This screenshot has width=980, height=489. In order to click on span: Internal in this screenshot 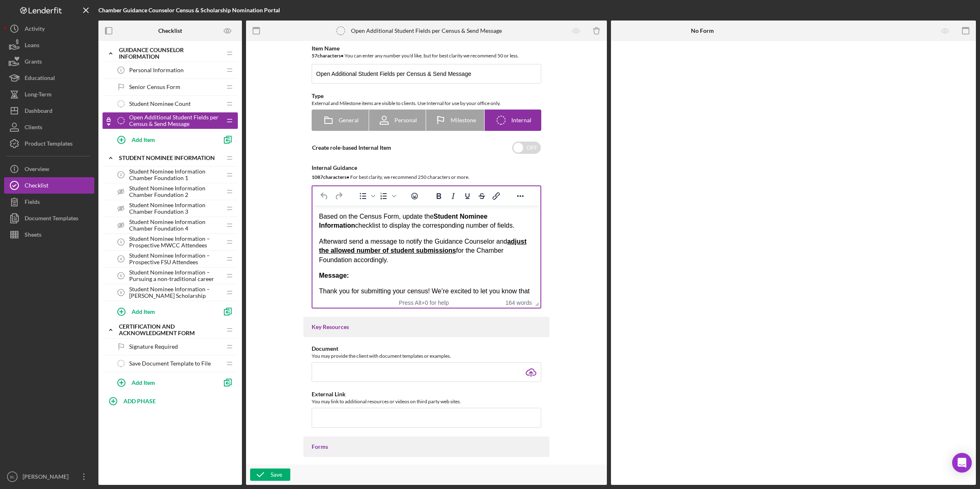, I will do `click(521, 120)`.